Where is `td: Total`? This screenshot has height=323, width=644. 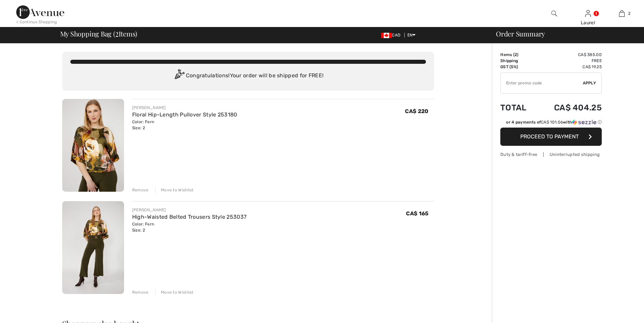
td: Total is located at coordinates (518, 108).